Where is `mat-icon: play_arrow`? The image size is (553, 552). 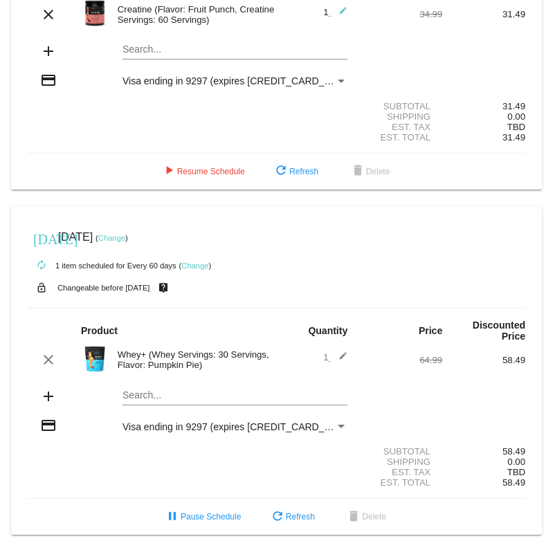 mat-icon: play_arrow is located at coordinates (169, 172).